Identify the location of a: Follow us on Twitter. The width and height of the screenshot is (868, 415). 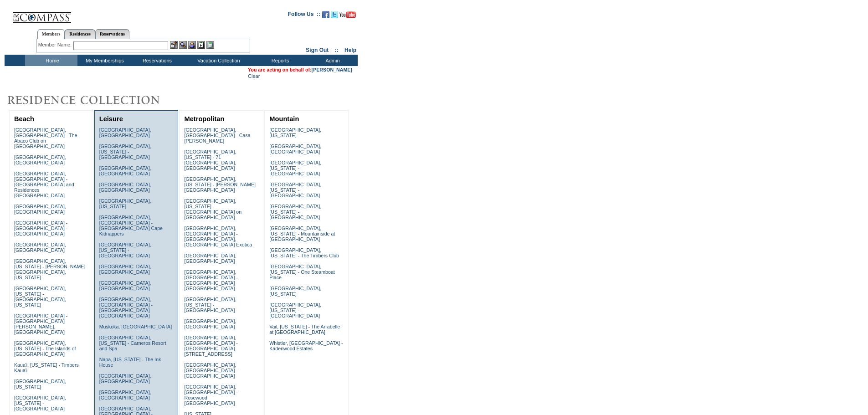
(334, 16).